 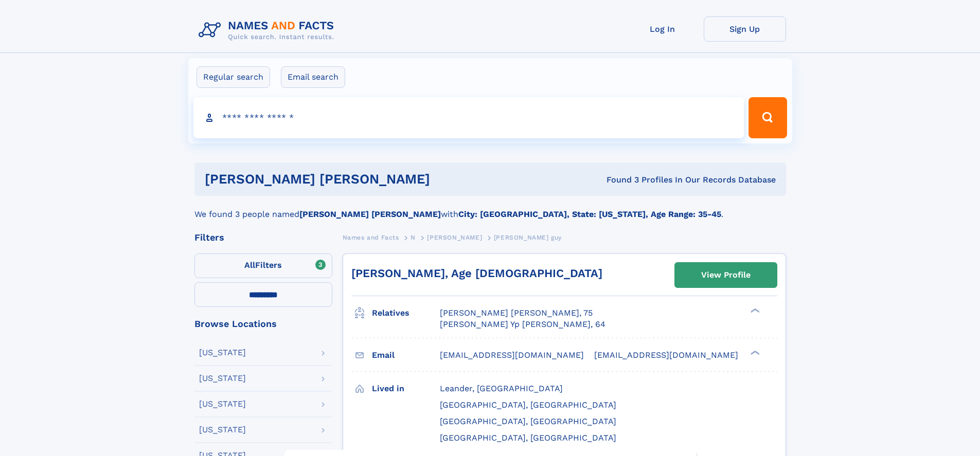 What do you see at coordinates (469, 118) in the screenshot?
I see `input: search input` at bounding box center [469, 118].